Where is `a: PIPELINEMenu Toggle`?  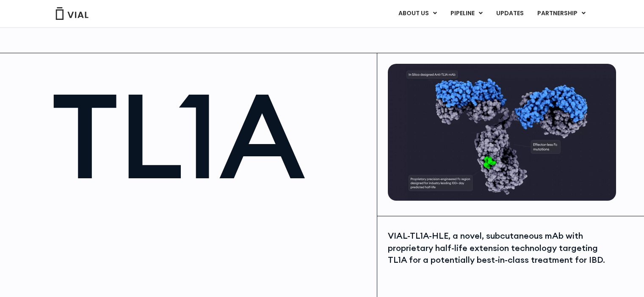 a: PIPELINEMenu Toggle is located at coordinates (466, 13).